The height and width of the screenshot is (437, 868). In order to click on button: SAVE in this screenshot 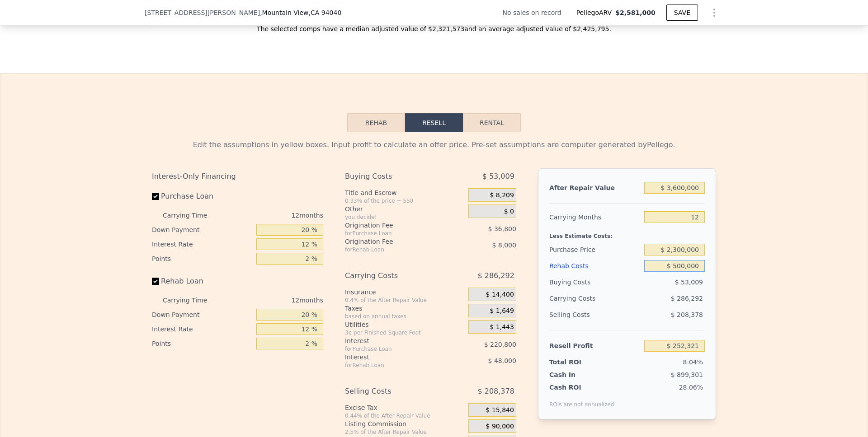, I will do `click(682, 13)`.